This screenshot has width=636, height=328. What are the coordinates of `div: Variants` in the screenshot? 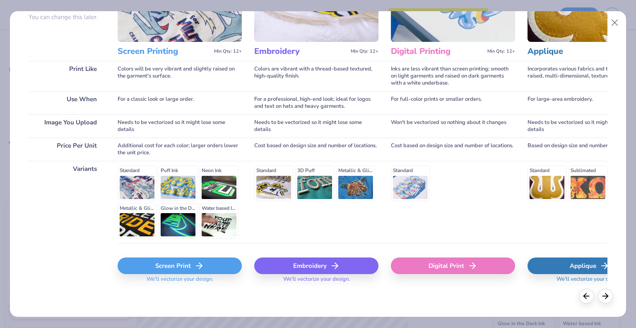 It's located at (67, 202).